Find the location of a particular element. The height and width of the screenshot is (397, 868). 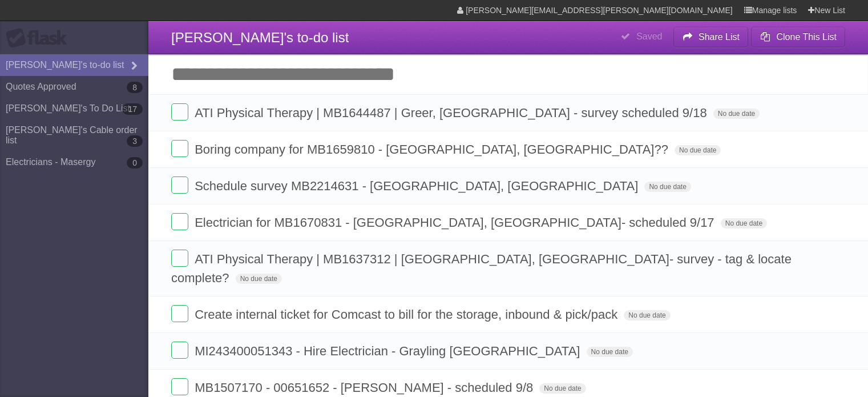

b: Share List is located at coordinates (719, 37).